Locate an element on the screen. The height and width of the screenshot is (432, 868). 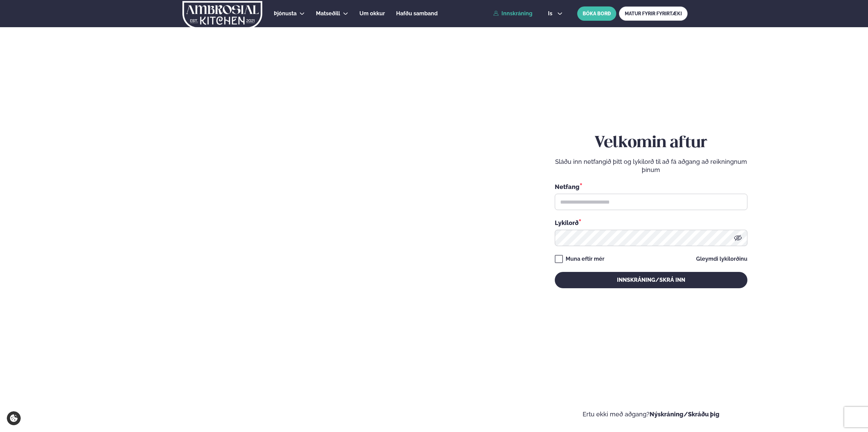
span: is is located at coordinates (551, 14).